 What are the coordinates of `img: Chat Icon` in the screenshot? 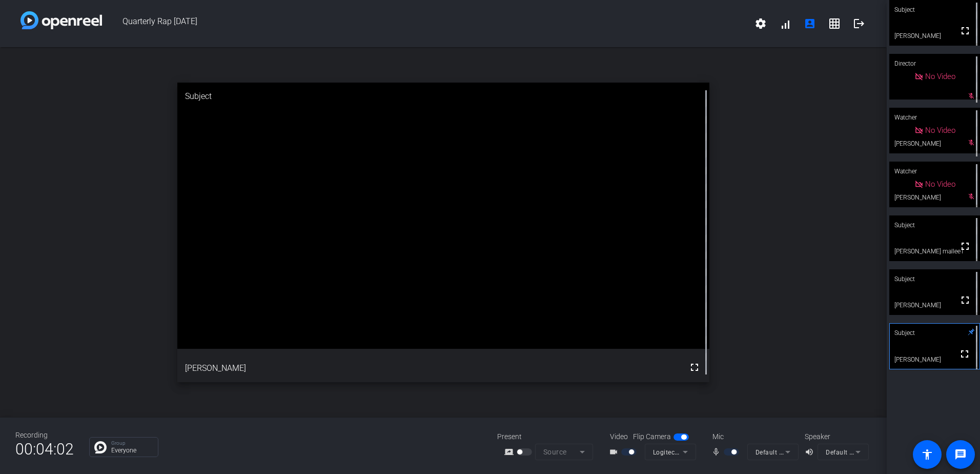 It's located at (101, 447).